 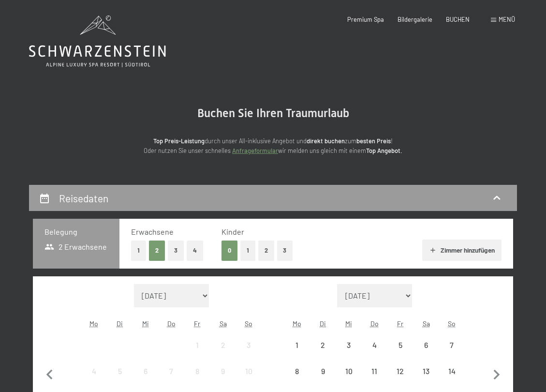 I want to click on span: Buchen Sie Ihren Traumurlaub, so click(x=273, y=113).